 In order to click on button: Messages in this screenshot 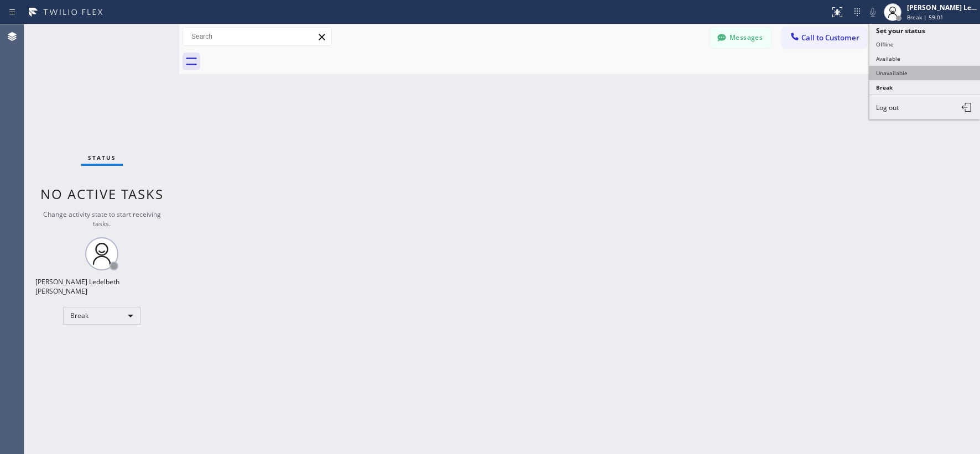, I will do `click(741, 38)`.